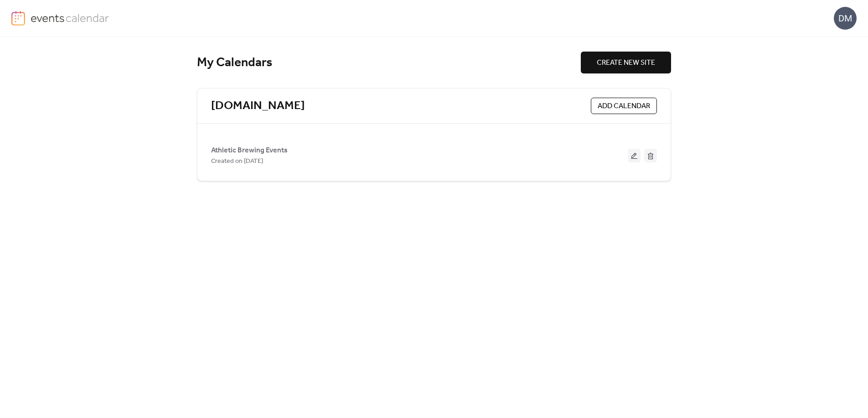 The height and width of the screenshot is (418, 868). Describe the element at coordinates (624, 106) in the screenshot. I see `span: ADD CALENDAR` at that location.